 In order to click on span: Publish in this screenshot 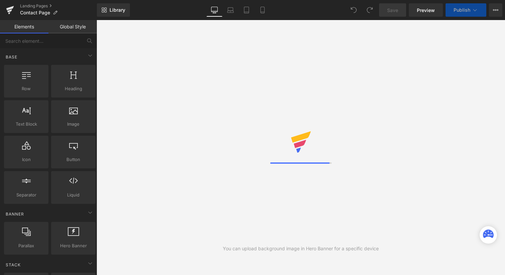, I will do `click(462, 10)`.